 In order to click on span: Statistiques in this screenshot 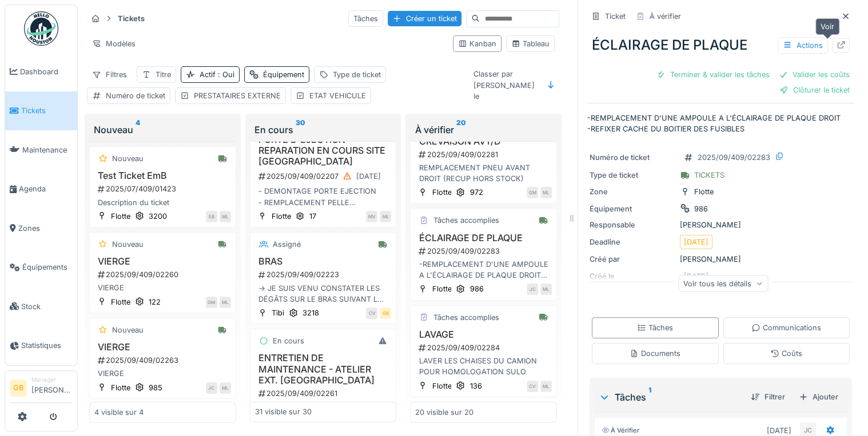, I will do `click(47, 345)`.